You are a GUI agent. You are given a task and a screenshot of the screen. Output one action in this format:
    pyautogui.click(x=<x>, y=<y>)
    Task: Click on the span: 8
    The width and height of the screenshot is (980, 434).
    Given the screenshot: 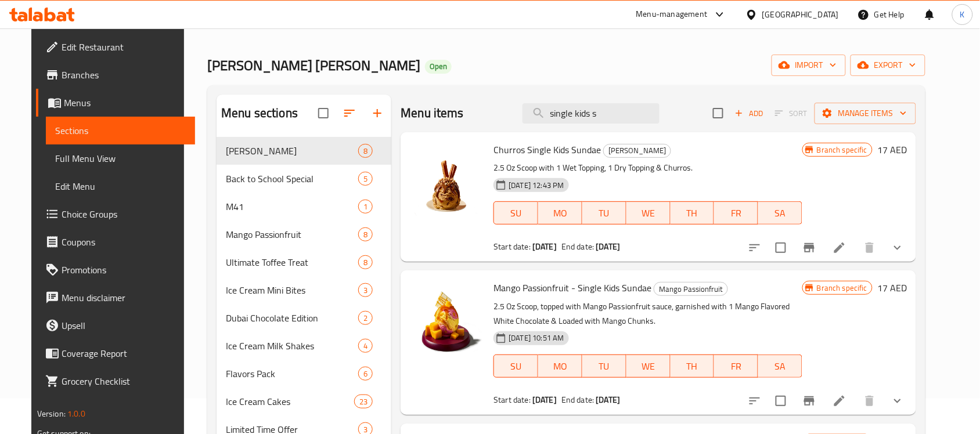 What is the action you would take?
    pyautogui.click(x=365, y=151)
    